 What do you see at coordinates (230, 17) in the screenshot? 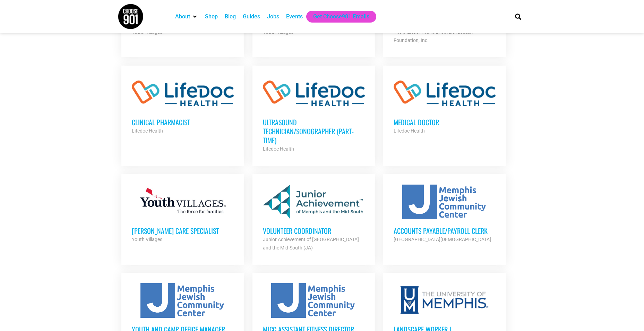
I see `div: Blog` at bounding box center [230, 17].